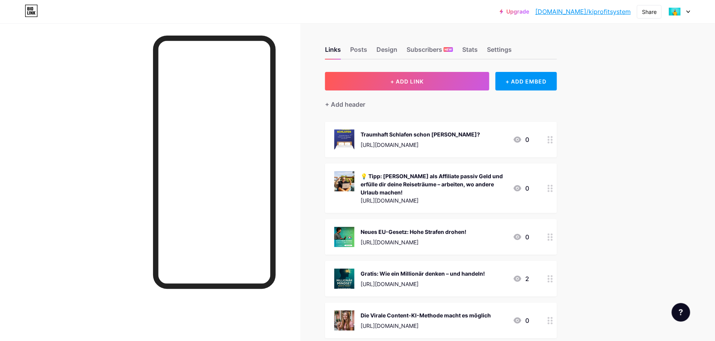 The width and height of the screenshot is (715, 341). I want to click on div: Design, so click(387, 52).